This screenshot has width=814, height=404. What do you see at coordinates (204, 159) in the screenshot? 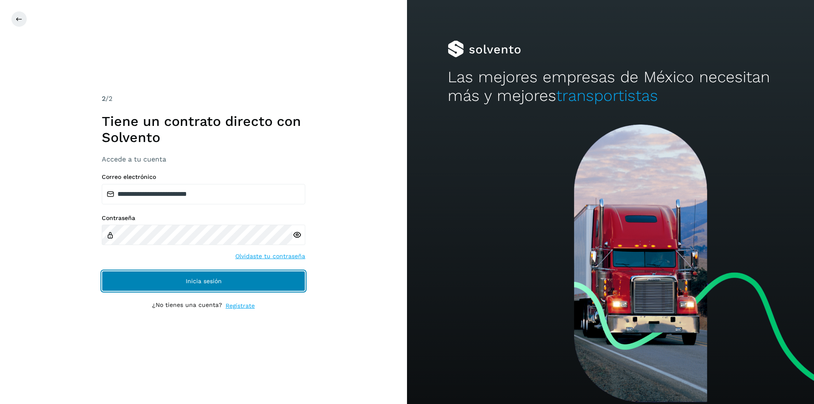
I see `h3: Accede a tu cuenta` at bounding box center [204, 159].